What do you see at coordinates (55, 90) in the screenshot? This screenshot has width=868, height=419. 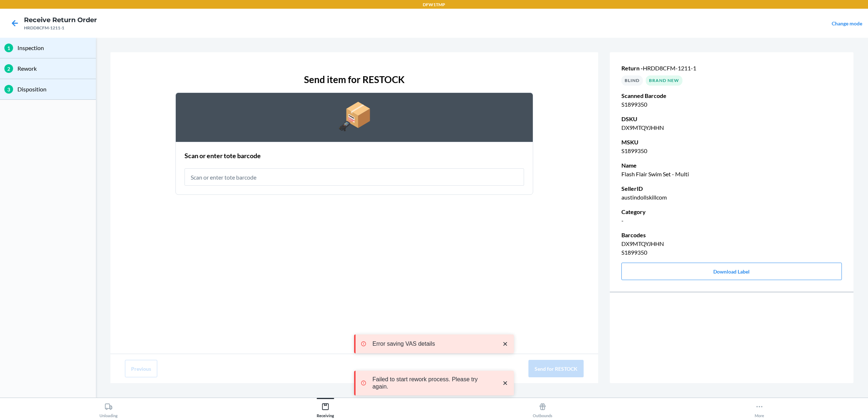 I see `p: Disposition` at bounding box center [55, 90].